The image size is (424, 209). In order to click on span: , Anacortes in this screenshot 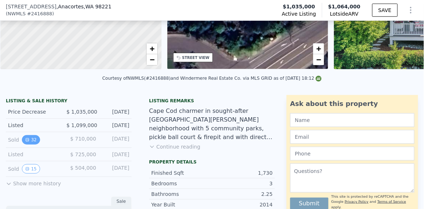, I will do `click(84, 7)`.